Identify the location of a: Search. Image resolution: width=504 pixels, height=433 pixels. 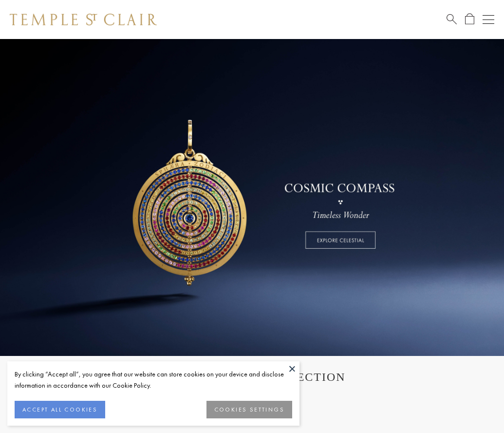
(452, 19).